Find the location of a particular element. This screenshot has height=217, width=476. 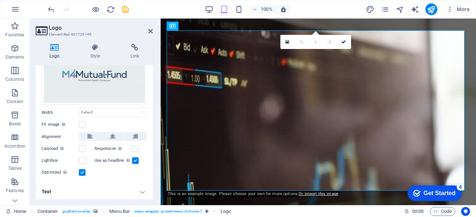

i: This element contains a background is located at coordinates (96, 212).